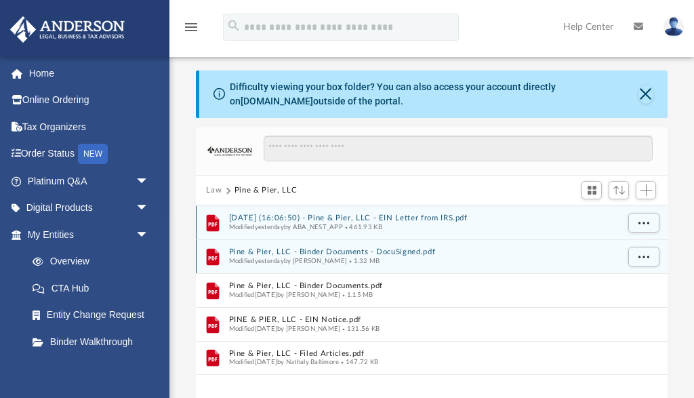  What do you see at coordinates (423, 252) in the screenshot?
I see `button: Pine & Pier, LLC - Binder Documents - DocuSigned.pdf` at bounding box center [423, 252].